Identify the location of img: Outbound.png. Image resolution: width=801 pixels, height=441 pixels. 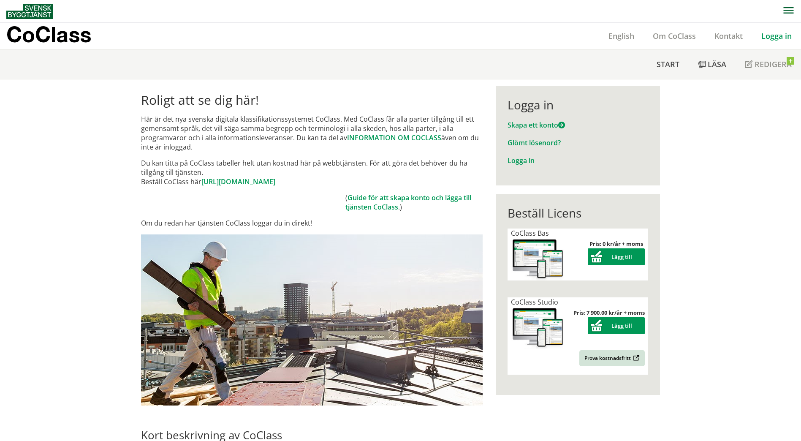
(636, 358).